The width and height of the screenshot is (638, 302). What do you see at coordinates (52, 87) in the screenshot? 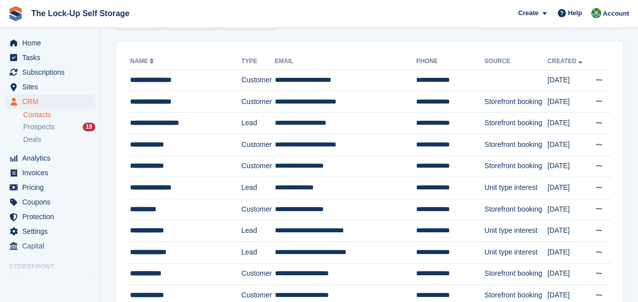
I see `span: Sites` at bounding box center [52, 87].